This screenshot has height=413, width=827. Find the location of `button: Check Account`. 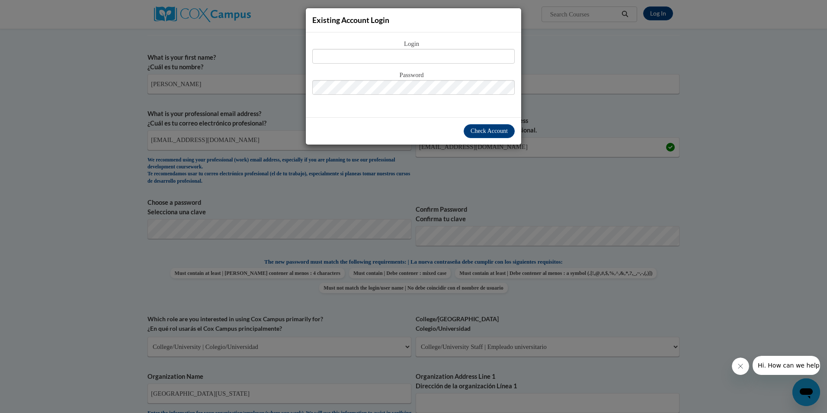

button: Check Account is located at coordinates (489, 131).